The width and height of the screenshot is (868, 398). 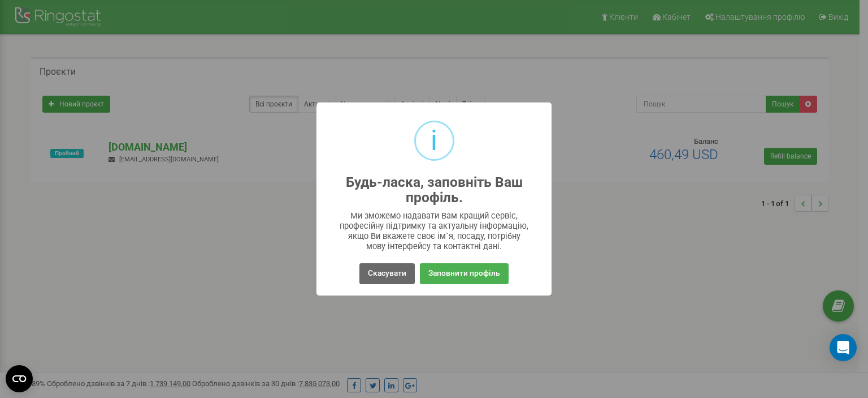 I want to click on div: Open Intercom Messenger, so click(x=843, y=348).